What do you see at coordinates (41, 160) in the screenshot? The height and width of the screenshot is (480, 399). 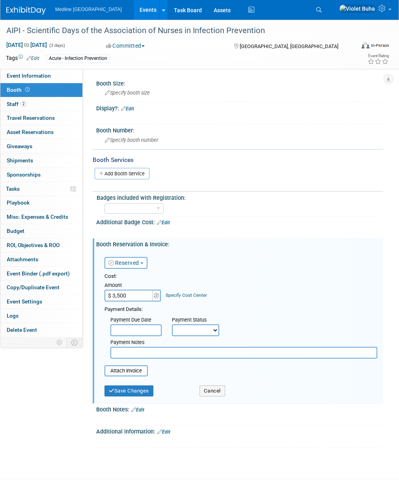 I see `a: Shipments` at bounding box center [41, 160].